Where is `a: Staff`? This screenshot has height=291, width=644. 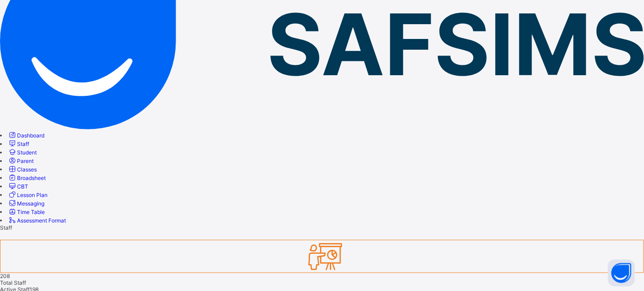 a: Staff is located at coordinates (19, 144).